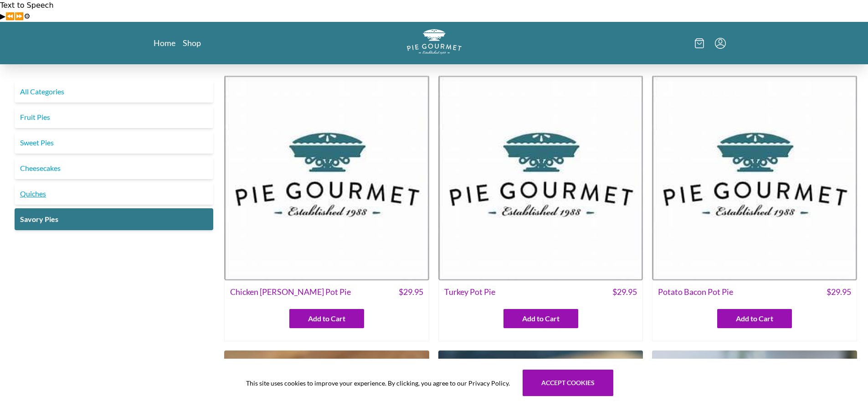 Image resolution: width=868 pixels, height=407 pixels. I want to click on img: Turkey Pot Pie, so click(541, 178).